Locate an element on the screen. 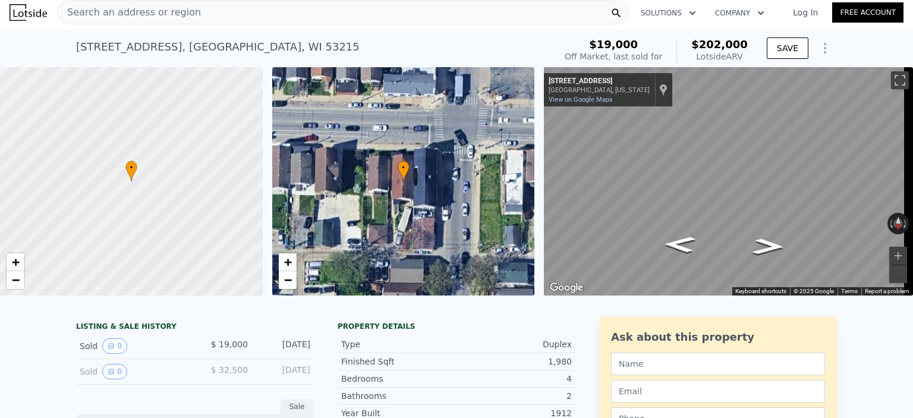 The height and width of the screenshot is (418, 913). div: 4 is located at coordinates (514, 379).